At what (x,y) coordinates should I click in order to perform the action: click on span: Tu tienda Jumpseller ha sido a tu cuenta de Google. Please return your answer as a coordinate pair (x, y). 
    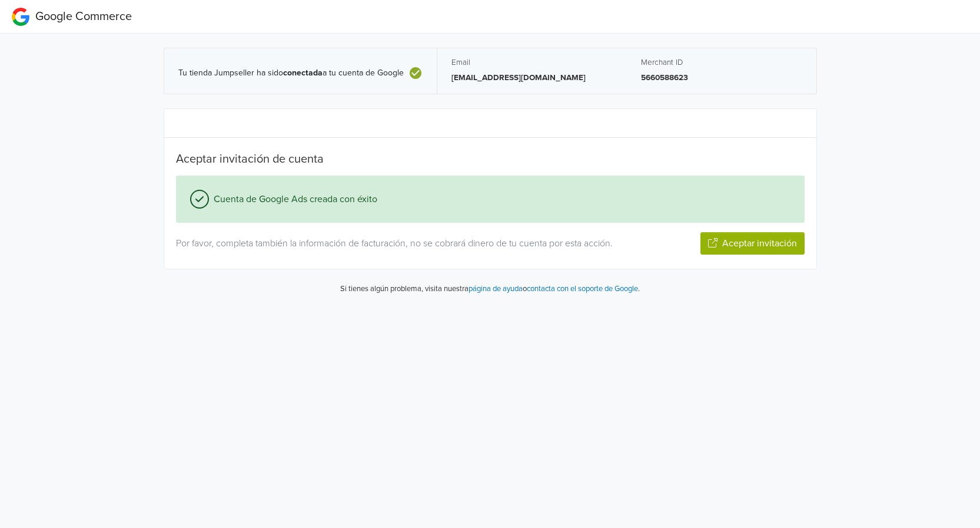
    Looking at the image, I should click on (291, 73).